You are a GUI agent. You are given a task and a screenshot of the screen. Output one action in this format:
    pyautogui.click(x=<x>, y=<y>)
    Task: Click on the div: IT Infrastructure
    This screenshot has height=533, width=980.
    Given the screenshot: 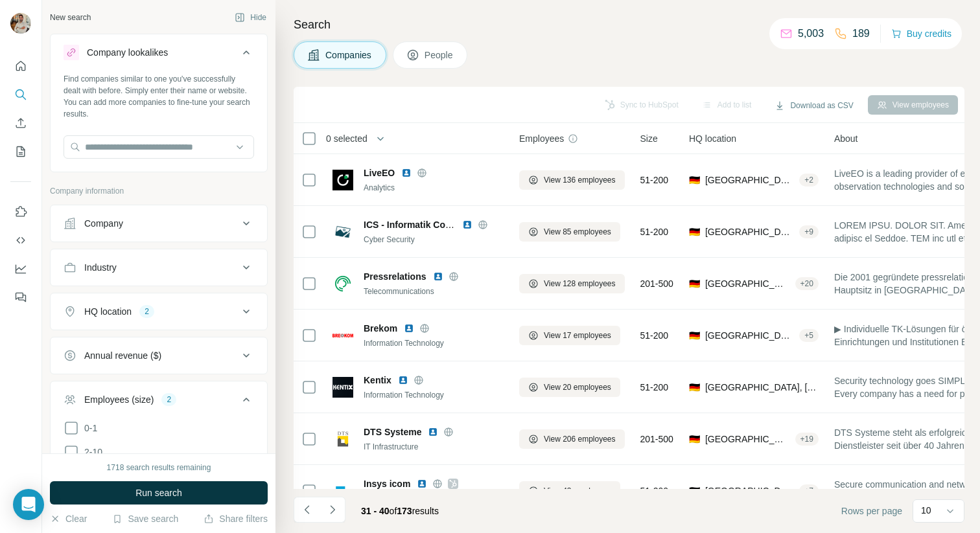 What is the action you would take?
    pyautogui.click(x=434, y=447)
    